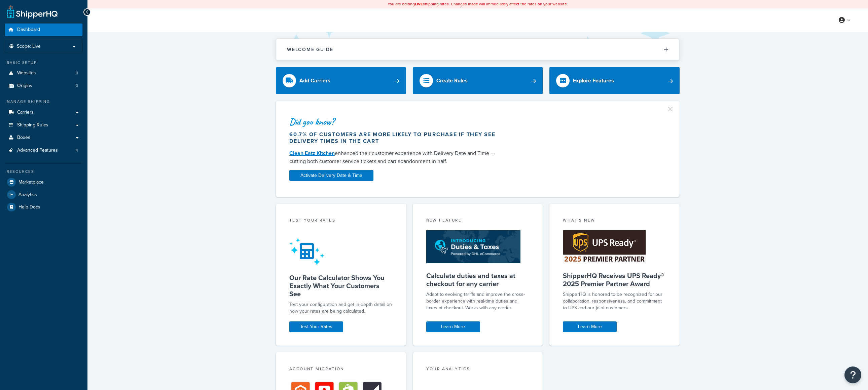 The width and height of the screenshot is (868, 390). What do you see at coordinates (44, 171) in the screenshot?
I see `div: Resources` at bounding box center [44, 171].